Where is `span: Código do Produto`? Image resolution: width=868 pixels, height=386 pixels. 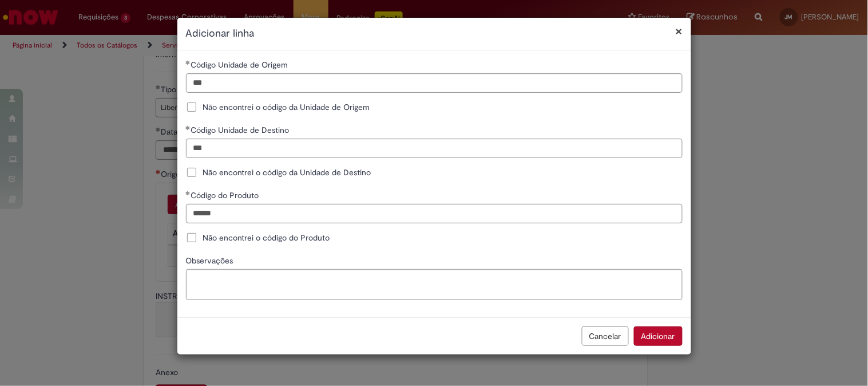
span: Código do Produto is located at coordinates (226, 195).